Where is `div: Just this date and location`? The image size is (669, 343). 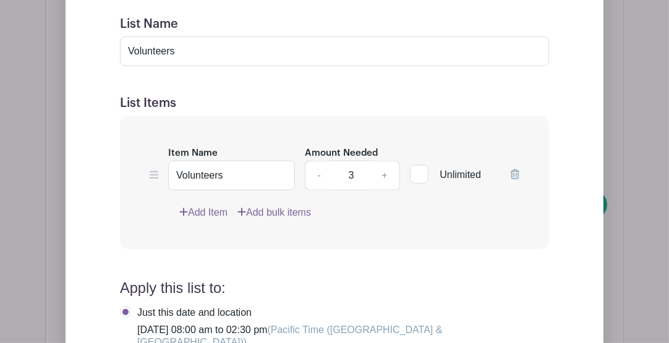
div: Just this date and location is located at coordinates (343, 313).